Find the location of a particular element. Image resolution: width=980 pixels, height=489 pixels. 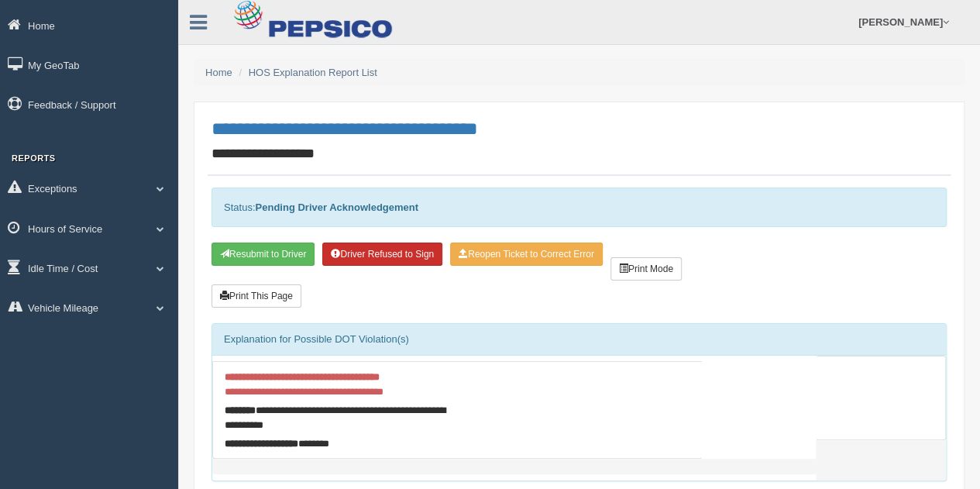

div: Status: is located at coordinates (579, 207).